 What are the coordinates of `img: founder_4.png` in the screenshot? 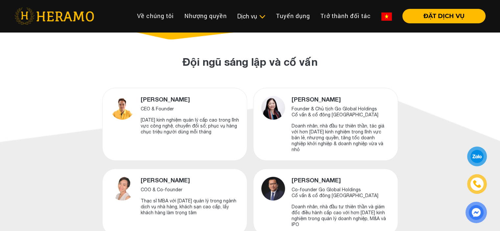 It's located at (273, 189).